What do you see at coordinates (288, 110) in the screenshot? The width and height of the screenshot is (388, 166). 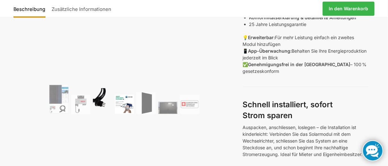 I see `strong: Schnell installiert, sofort Strom sparen` at bounding box center [288, 110].